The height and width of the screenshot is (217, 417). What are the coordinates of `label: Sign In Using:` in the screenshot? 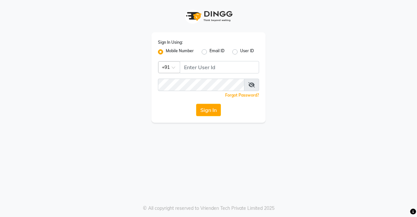 It's located at (170, 42).